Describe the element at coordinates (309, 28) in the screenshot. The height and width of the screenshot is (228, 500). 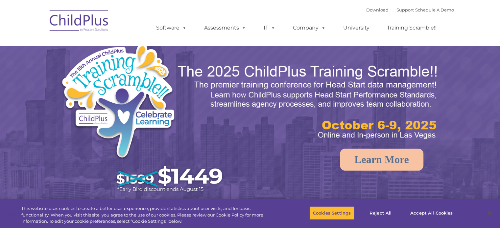
I see `a: Company` at that location.